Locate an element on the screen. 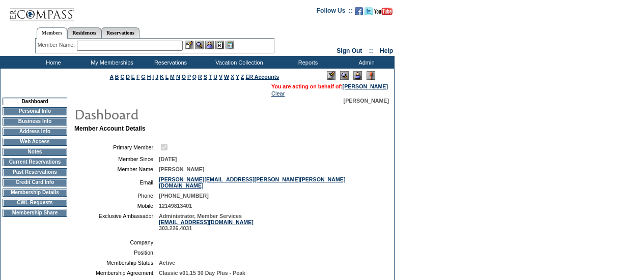 The width and height of the screenshot is (644, 280). a: B is located at coordinates (117, 77).